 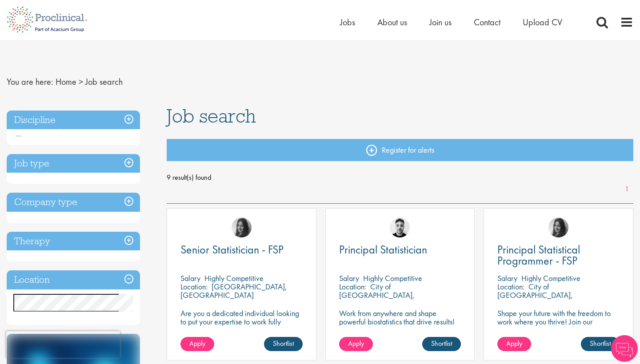 I want to click on h3: Discipline, so click(x=73, y=120).